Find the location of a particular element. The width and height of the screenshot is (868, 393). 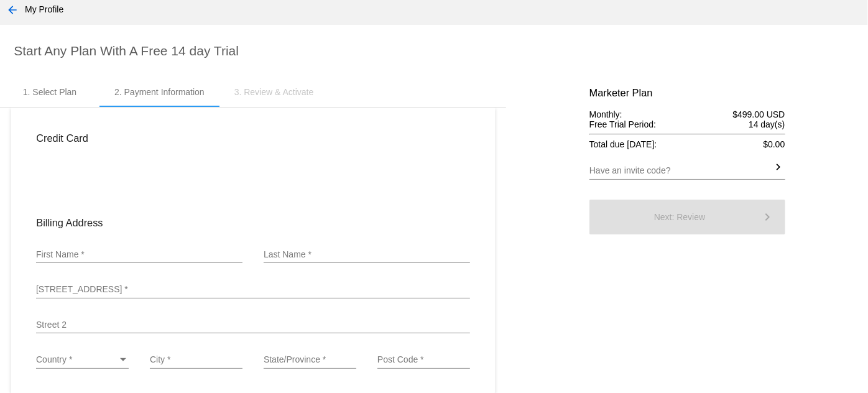

span: Country * is located at coordinates (54, 359).